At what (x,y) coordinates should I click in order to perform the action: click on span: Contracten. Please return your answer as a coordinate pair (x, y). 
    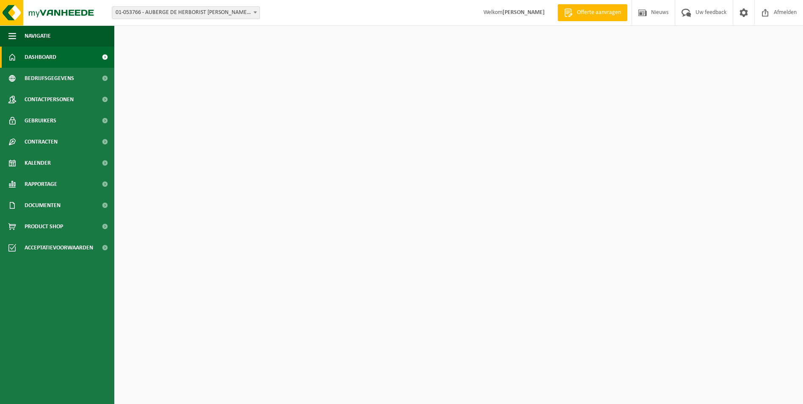
    Looking at the image, I should click on (41, 142).